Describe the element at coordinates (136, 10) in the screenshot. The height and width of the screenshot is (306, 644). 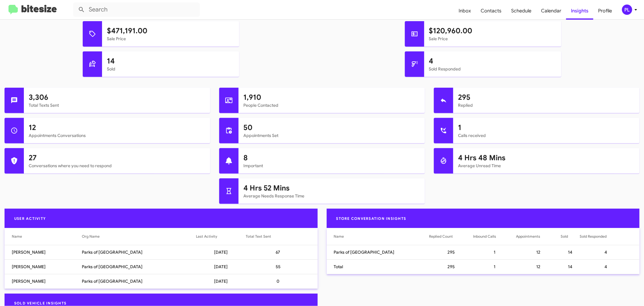
I see `input: Search` at that location.